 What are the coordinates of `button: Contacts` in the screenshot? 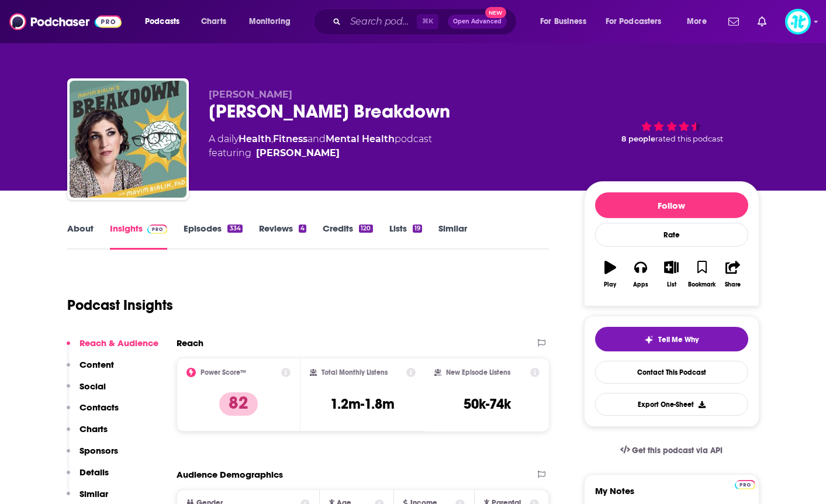 It's located at (93, 412).